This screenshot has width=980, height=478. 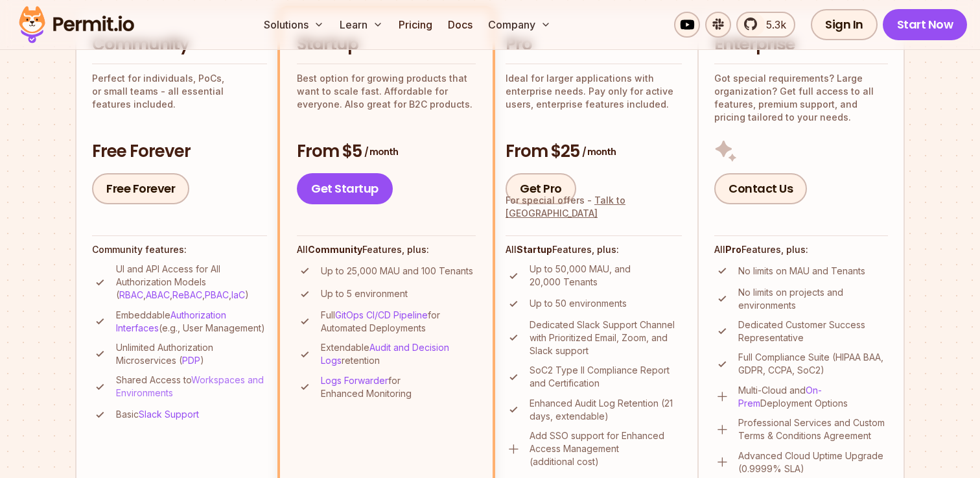 I want to click on p: Ideal for larger applications with enterprise needs. Pay only for active users, enterprise featur..., so click(x=593, y=92).